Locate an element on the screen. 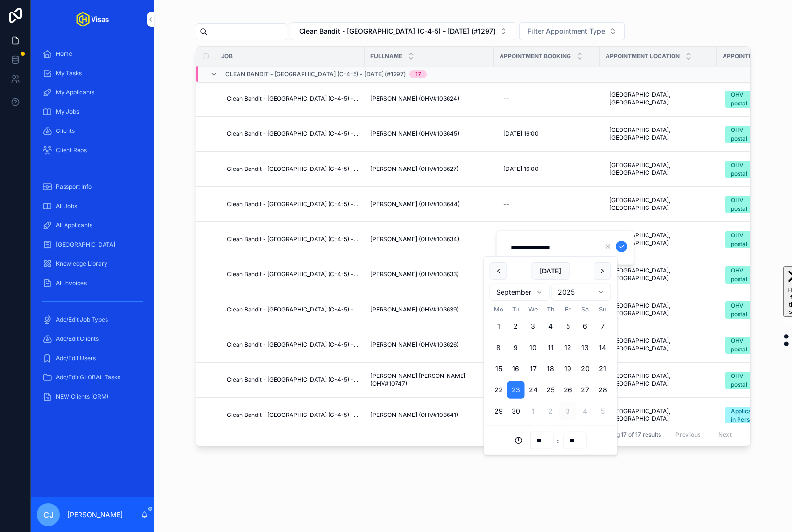 The width and height of the screenshot is (792, 532). button: Thursday, 25 September 2025 is located at coordinates (551, 390).